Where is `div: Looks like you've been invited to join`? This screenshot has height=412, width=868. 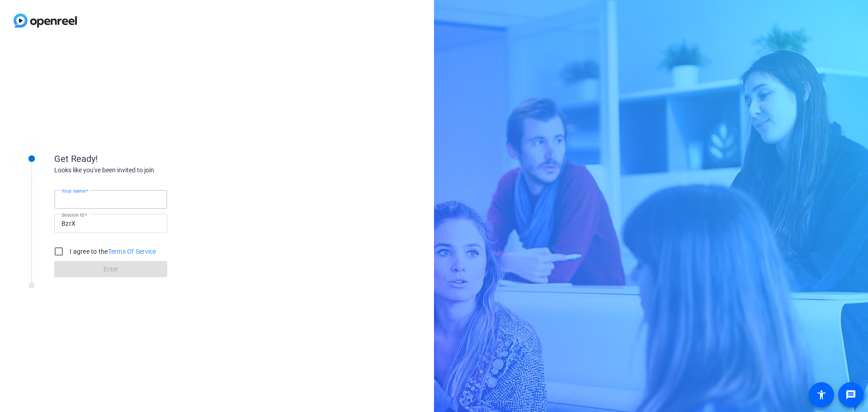 div: Looks like you've been invited to join is located at coordinates (145, 170).